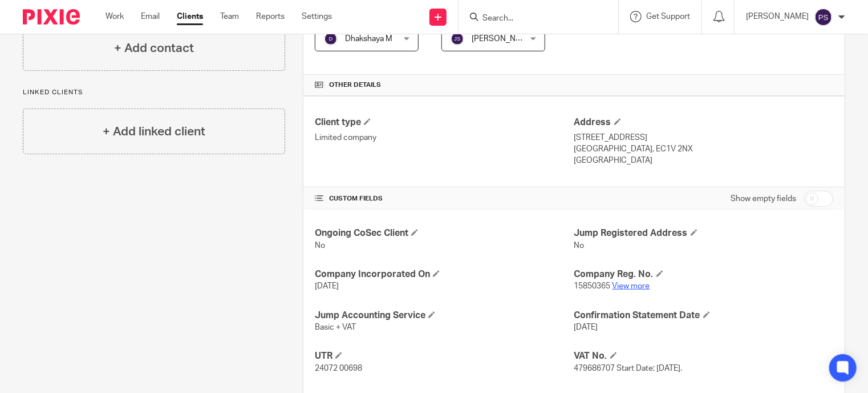 Image resolution: width=868 pixels, height=393 pixels. What do you see at coordinates (444, 315) in the screenshot?
I see `h4: Jump Accounting Service` at bounding box center [444, 315].